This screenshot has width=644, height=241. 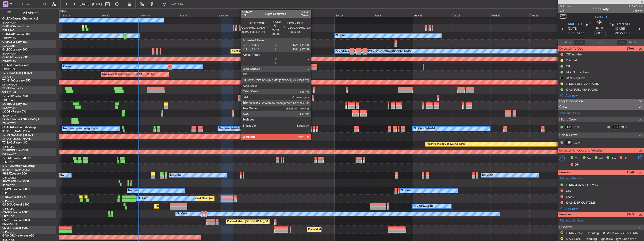 I want to click on span: CS-JHH, so click(x=7, y=228).